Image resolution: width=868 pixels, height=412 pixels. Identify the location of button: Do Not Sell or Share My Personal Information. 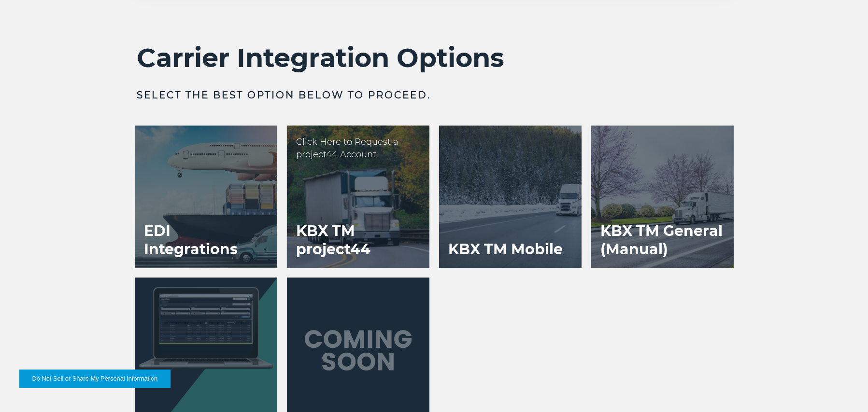
(95, 379).